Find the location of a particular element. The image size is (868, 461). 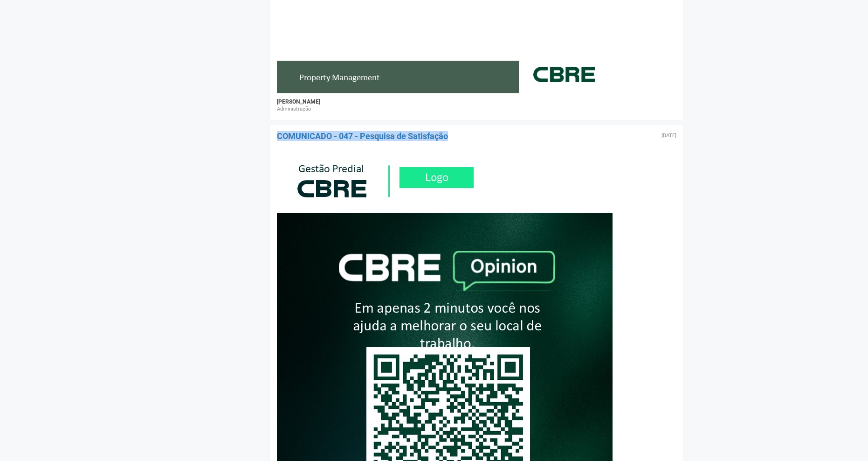

div: Segunda-feira, 25 de agosto de 2025 às 20:39 is located at coordinates (669, 136).